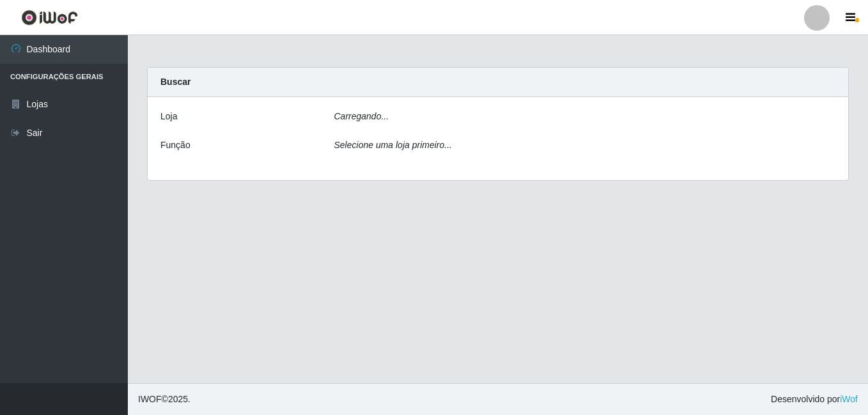 Image resolution: width=868 pixels, height=415 pixels. What do you see at coordinates (362, 116) in the screenshot?
I see `i: Carregando...` at bounding box center [362, 116].